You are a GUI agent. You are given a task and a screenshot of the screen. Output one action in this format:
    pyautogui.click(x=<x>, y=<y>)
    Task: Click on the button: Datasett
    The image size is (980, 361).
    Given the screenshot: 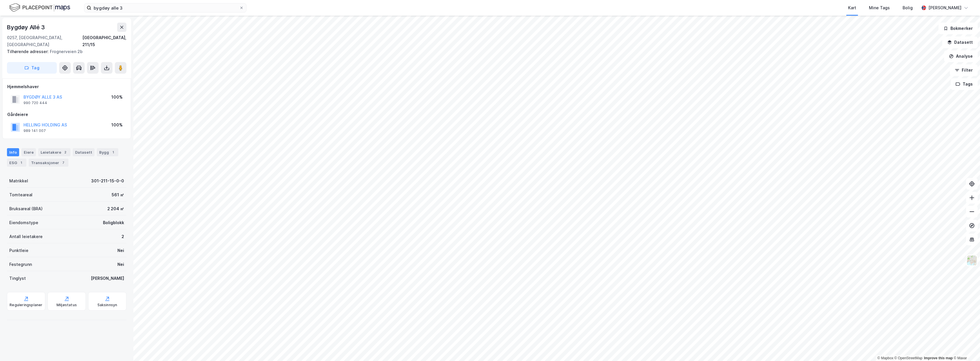 What is the action you would take?
    pyautogui.click(x=960, y=42)
    